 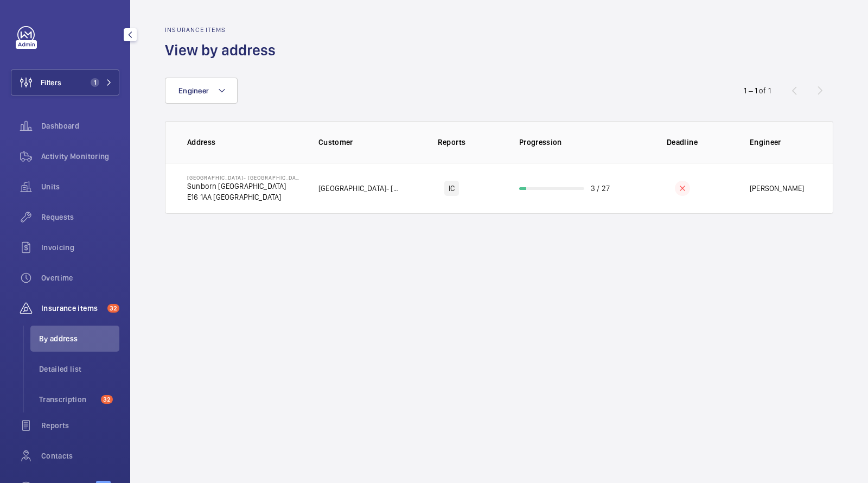 What do you see at coordinates (224, 50) in the screenshot?
I see `h1: View by address` at bounding box center [224, 50].